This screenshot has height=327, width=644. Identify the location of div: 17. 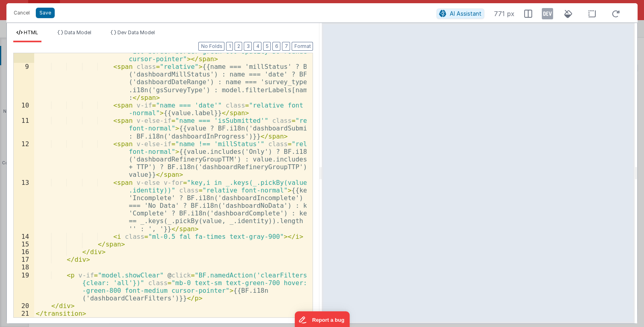
(24, 259).